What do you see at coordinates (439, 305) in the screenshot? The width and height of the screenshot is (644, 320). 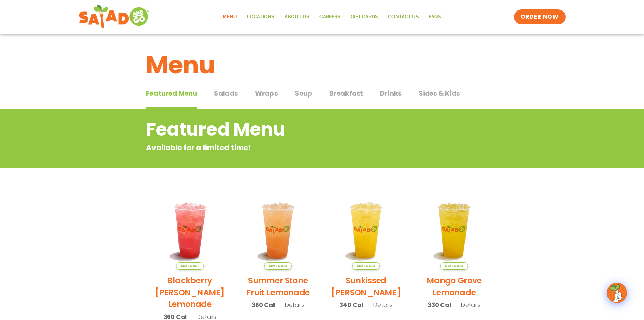 I see `span: 330 Cal` at bounding box center [439, 305].